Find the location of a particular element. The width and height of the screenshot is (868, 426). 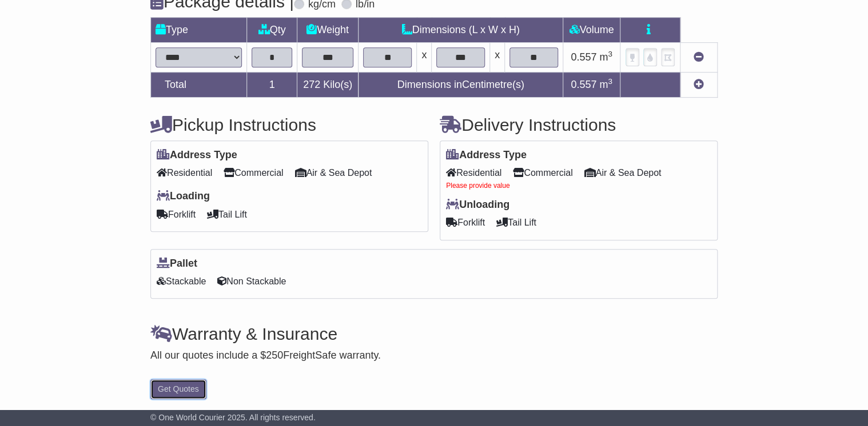

td: Type is located at coordinates (199, 30).